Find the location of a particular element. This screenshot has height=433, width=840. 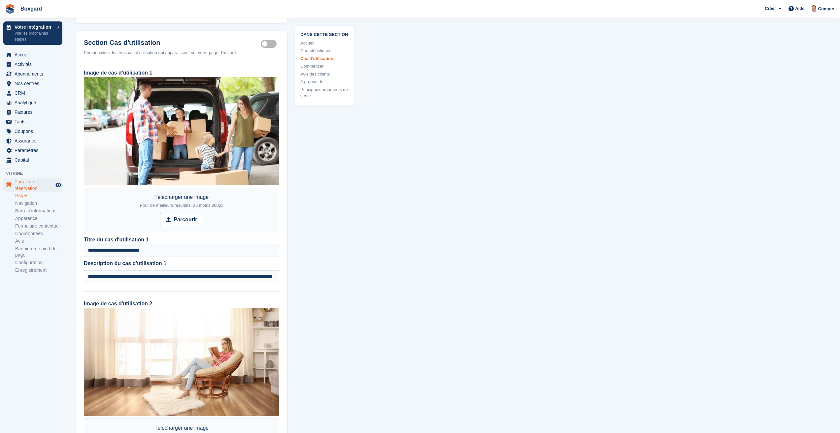

img: Alban Mackay is located at coordinates (814, 9).